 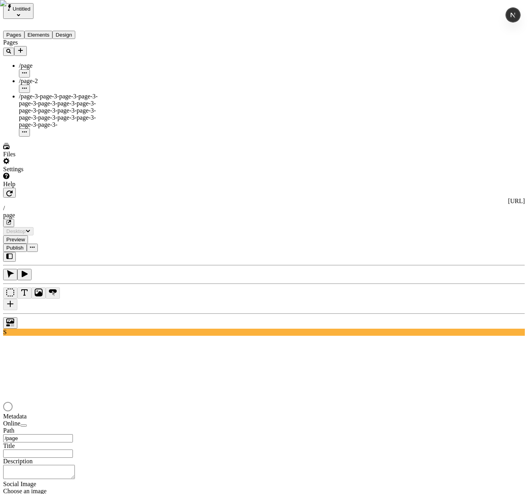 I want to click on span: Description, so click(x=18, y=461).